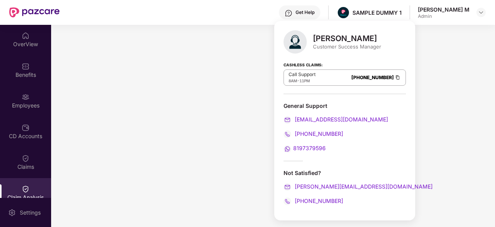  Describe the element at coordinates (26, 36) in the screenshot. I see `img: svg+xml;base64,PHN2ZyBpZD0iSG9tZSIgeG1sbnM9Imh0dHA6Ly93d3cudzMub3JnLzIwMDAvc3ZnIiB3aWR0aD0iMjAiIG...` at that location.